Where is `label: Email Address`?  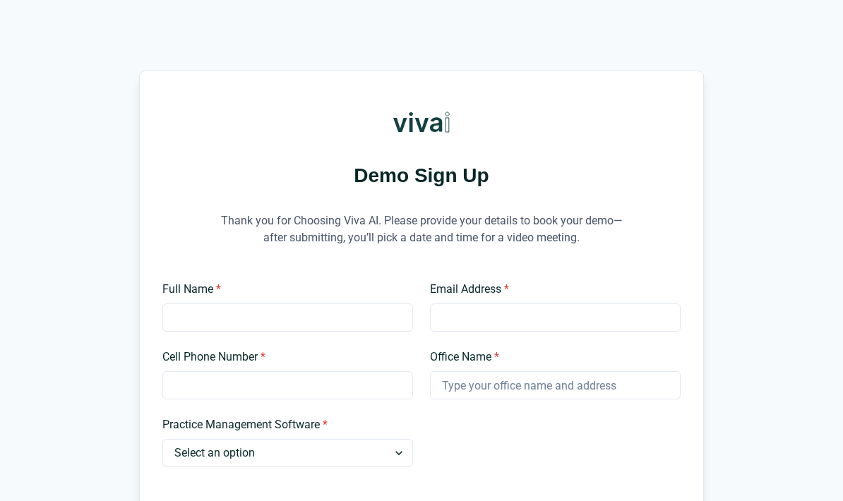
label: Email Address is located at coordinates (550, 289).